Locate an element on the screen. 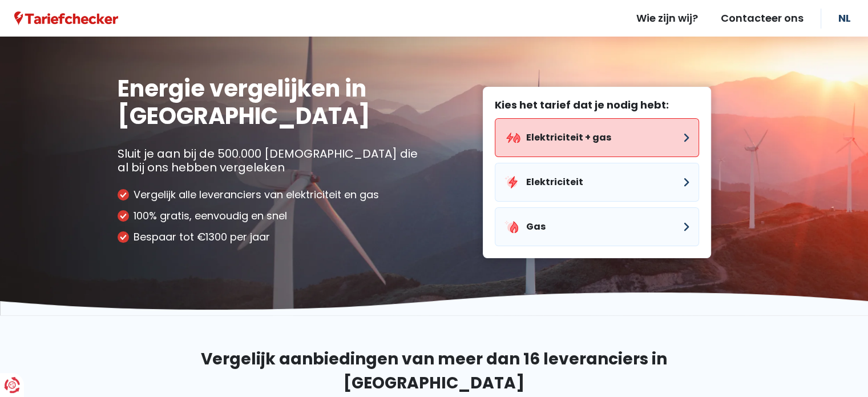 This screenshot has height=397, width=868. label: Kies het tarief dat je nodig hebt: is located at coordinates (596, 105).